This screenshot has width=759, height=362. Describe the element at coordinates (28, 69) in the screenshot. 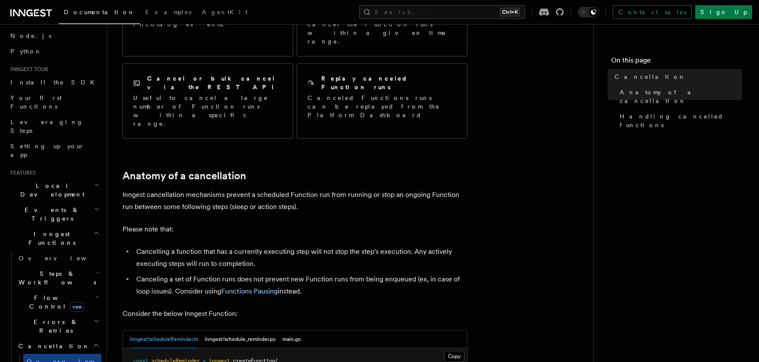

I see `span: Inngest tour` at that location.